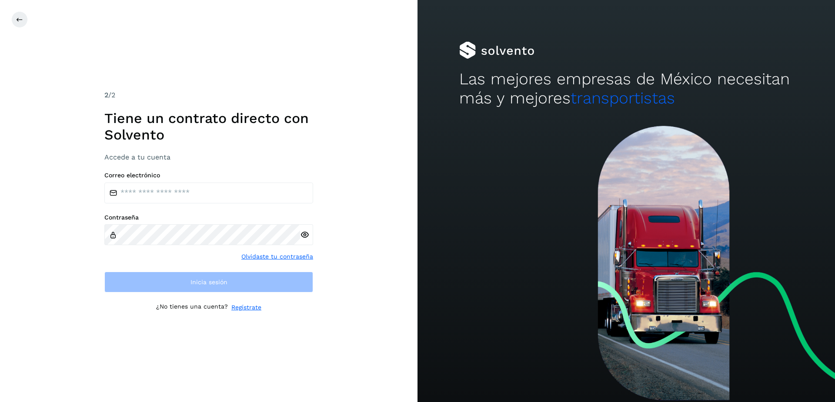 This screenshot has width=835, height=402. I want to click on div: /2, so click(209, 95).